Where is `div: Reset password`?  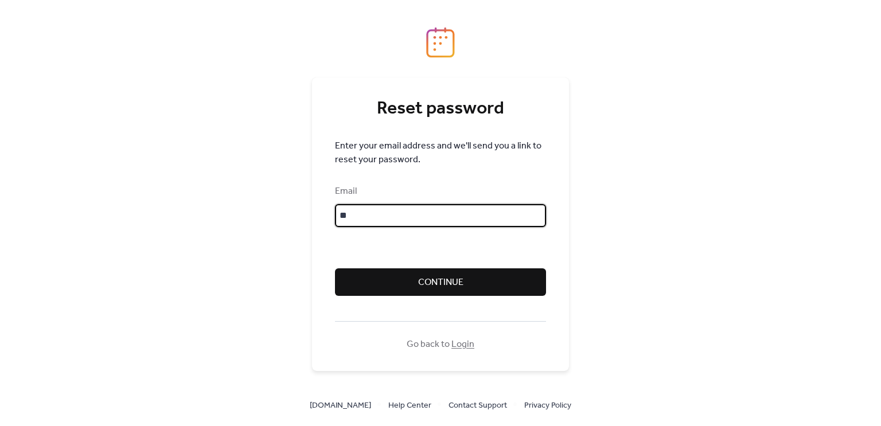
div: Reset password is located at coordinates (441, 109).